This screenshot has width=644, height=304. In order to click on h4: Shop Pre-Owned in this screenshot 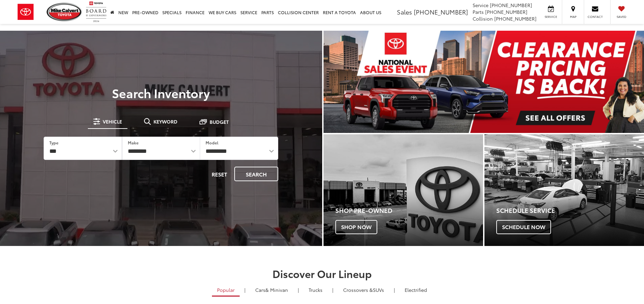, I will do `click(409, 211)`.